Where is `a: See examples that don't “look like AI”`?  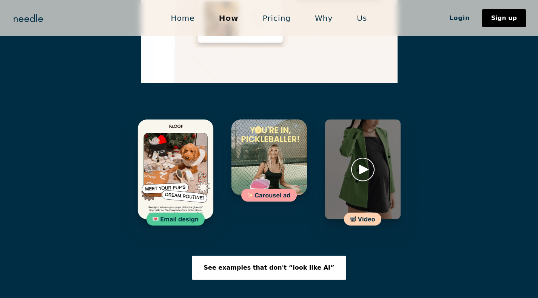
a: See examples that don't “look like AI” is located at coordinates (269, 267).